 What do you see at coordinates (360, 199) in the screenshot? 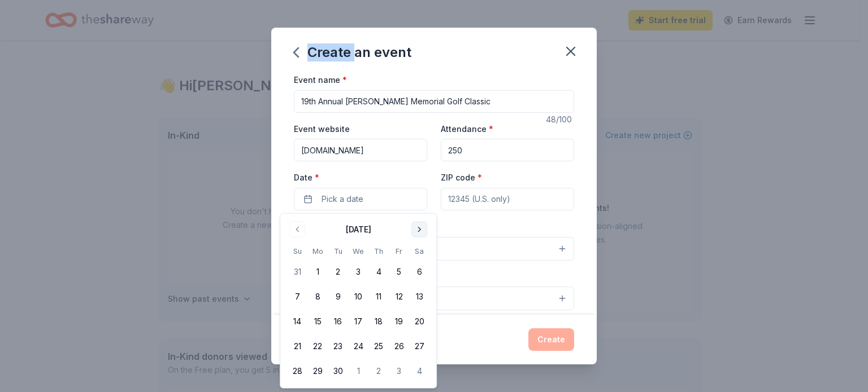
I see `button: Pick a date` at bounding box center [360, 199].